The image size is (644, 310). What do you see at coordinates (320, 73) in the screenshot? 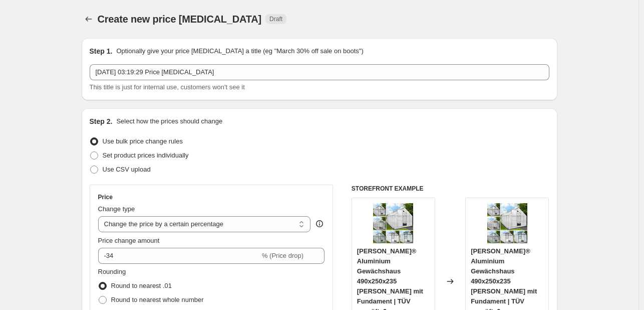
I see `input: 30% off holiday sale` at bounding box center [320, 73].